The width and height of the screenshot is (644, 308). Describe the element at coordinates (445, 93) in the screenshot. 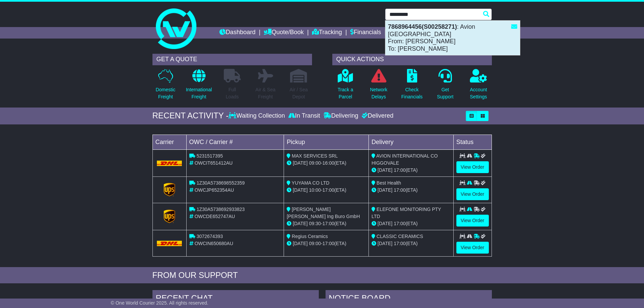

I see `p: Get Support` at that location.